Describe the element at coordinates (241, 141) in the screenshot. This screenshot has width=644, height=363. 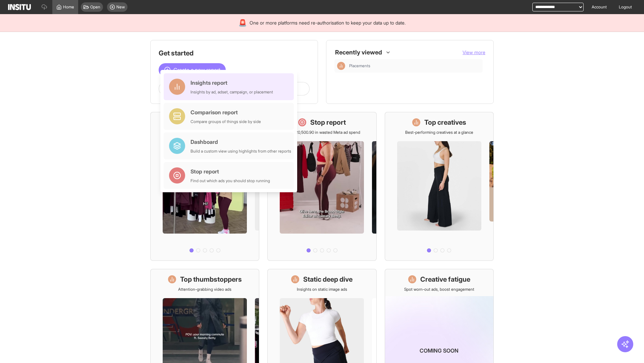
I see `div: Dashboard` at that location.